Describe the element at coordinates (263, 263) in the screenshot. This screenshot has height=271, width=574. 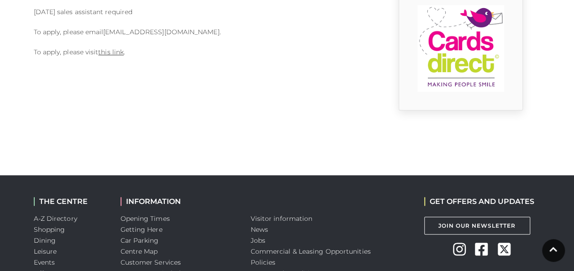
I see `a: Policies` at that location.